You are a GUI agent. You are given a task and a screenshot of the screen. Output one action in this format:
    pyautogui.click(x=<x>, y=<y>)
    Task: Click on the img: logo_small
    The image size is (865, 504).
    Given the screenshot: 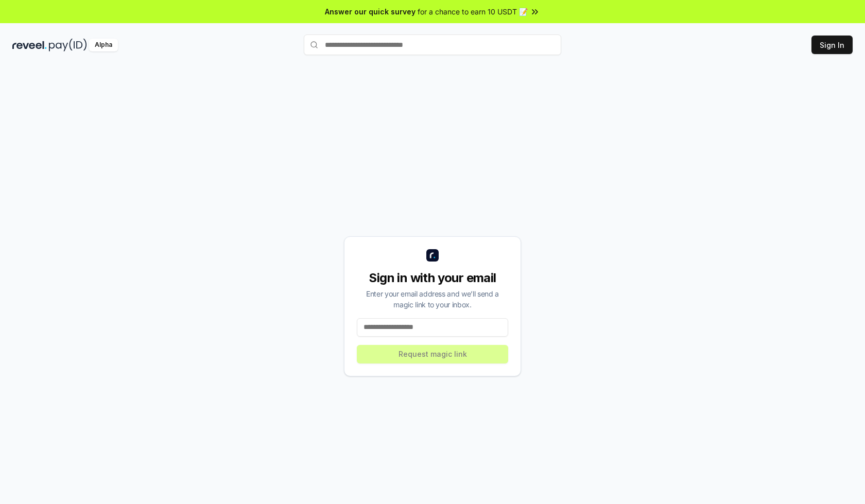 What is the action you would take?
    pyautogui.click(x=432, y=255)
    